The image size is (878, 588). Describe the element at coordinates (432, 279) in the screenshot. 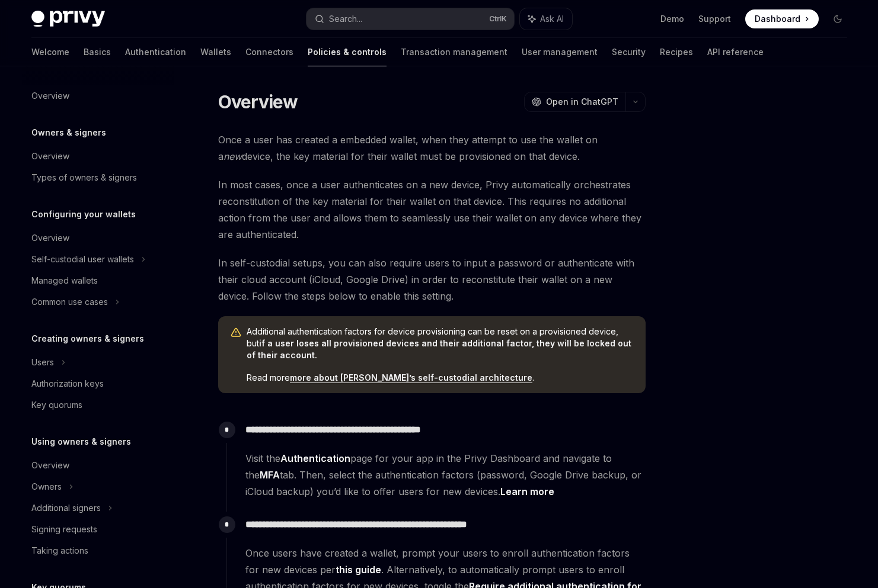

I see `span: In self-custodial setups, you can also require users to input a password or authenticate with the...` at that location.